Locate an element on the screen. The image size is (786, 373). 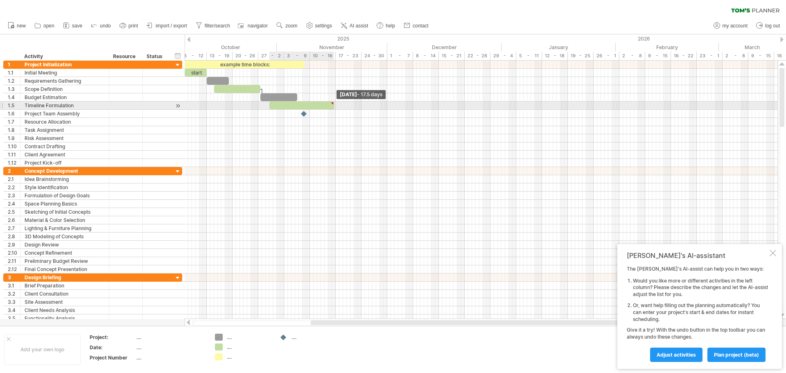
div: 3.2 is located at coordinates (14, 294).